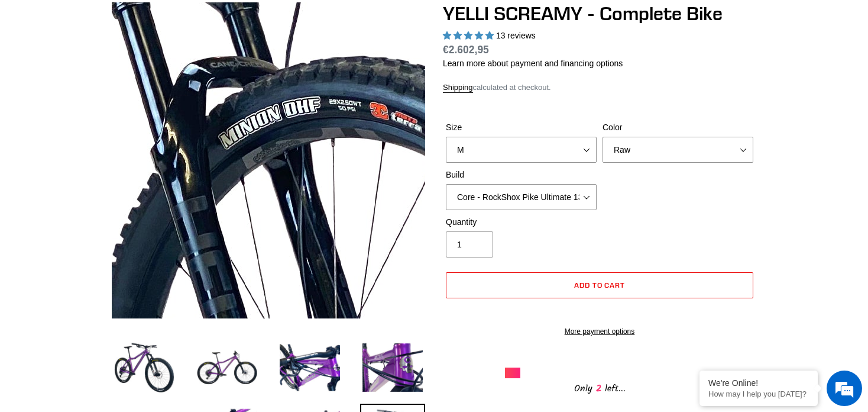  I want to click on label: Color, so click(678, 127).